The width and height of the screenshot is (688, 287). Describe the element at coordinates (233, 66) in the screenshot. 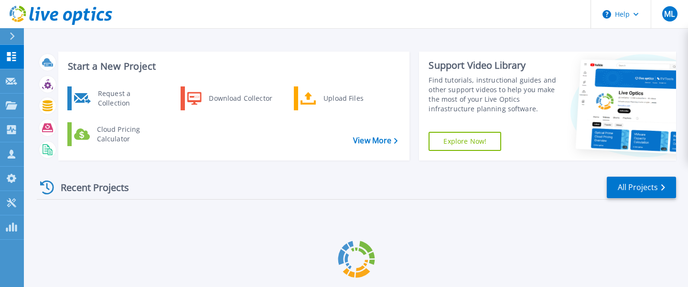

I see `h3: Start a New Project` at that location.